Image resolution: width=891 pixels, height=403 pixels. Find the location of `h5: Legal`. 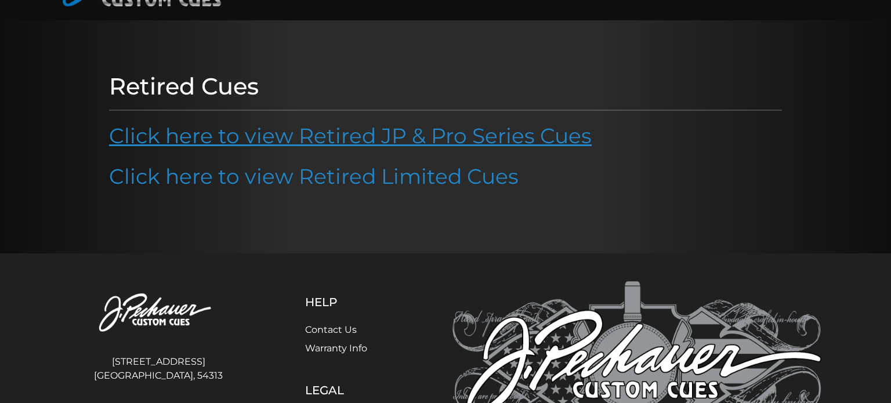

h5: Legal is located at coordinates (350, 390).